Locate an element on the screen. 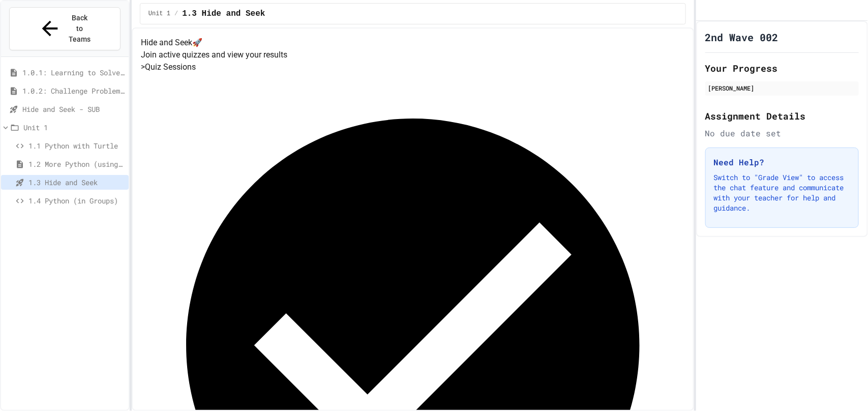  span: 1.4 Python (in Groups) is located at coordinates (76, 200).